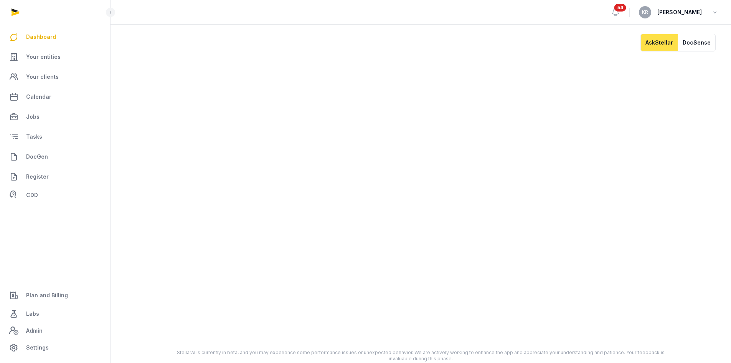  I want to click on span: Your clients, so click(42, 77).